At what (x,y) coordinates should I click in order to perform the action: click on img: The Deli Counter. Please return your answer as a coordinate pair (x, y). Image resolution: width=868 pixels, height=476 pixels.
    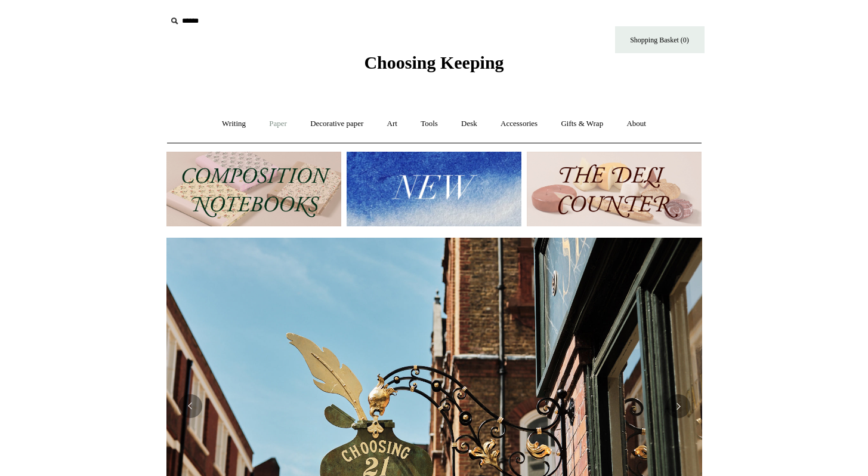
    Looking at the image, I should click on (614, 189).